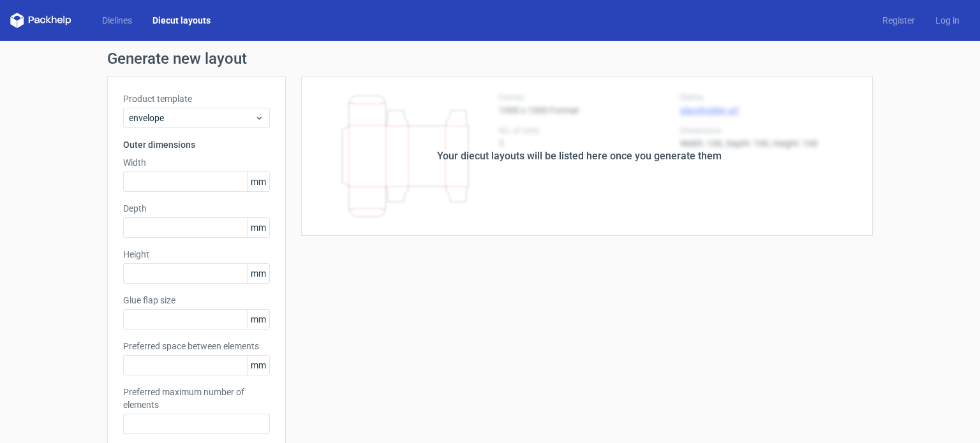 The image size is (980, 443). I want to click on a: Dielines, so click(117, 20).